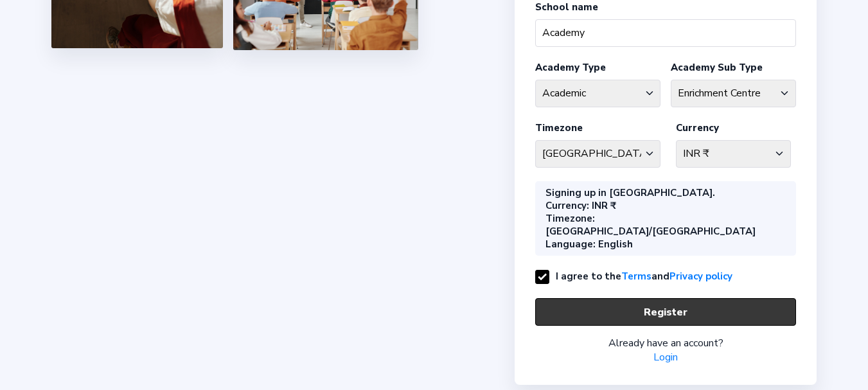  Describe the element at coordinates (634, 277) in the screenshot. I see `label: I agree to the and` at that location.